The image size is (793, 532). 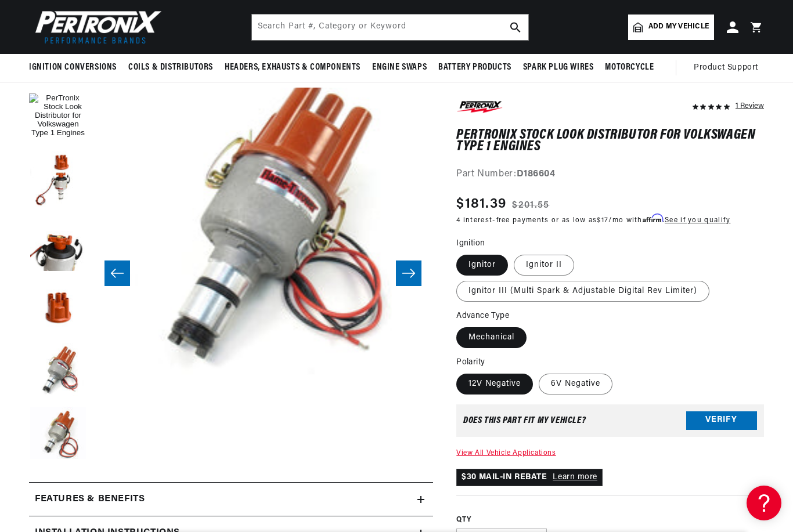 I want to click on span: Product Support, so click(x=726, y=68).